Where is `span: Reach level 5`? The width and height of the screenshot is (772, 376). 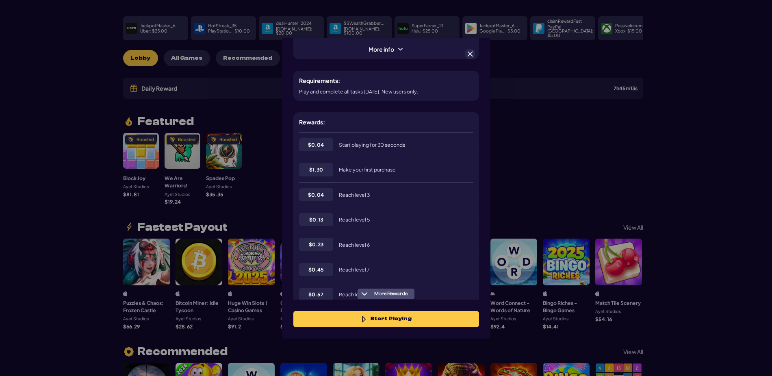
span: Reach level 5 is located at coordinates (354, 219).